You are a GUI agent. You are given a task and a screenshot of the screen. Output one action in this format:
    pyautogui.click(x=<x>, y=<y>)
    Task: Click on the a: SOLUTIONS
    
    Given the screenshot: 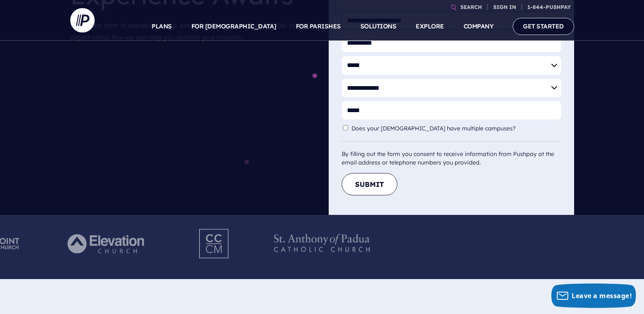 What is the action you would take?
    pyautogui.click(x=379, y=26)
    